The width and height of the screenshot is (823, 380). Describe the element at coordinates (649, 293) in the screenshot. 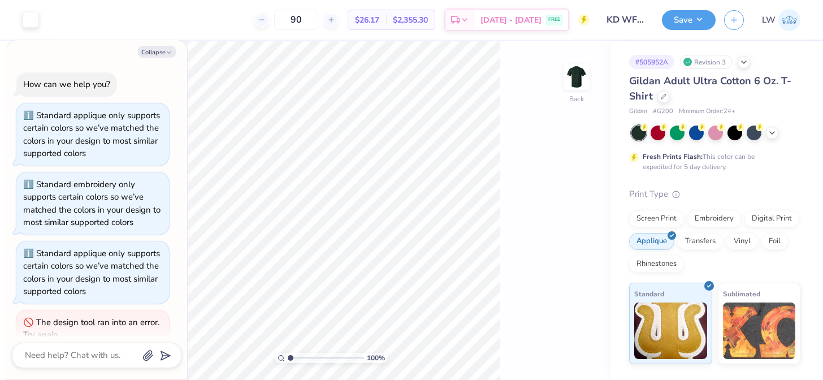

I see `span: Standard` at that location.